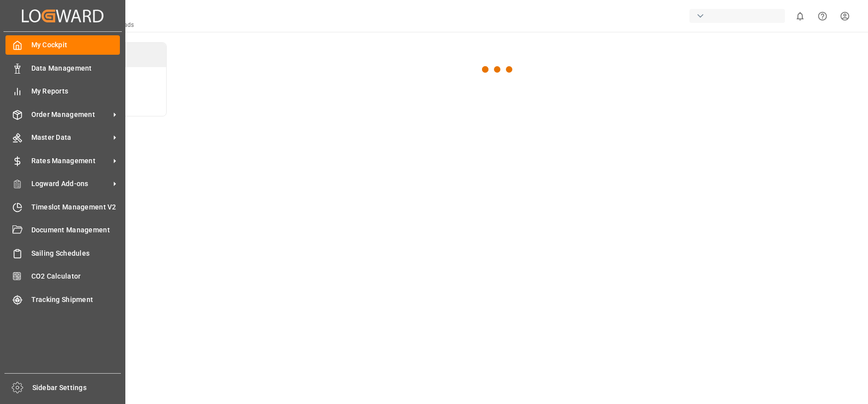 This screenshot has height=404, width=868. Describe the element at coordinates (71, 161) in the screenshot. I see `span: Rates Management` at that location.